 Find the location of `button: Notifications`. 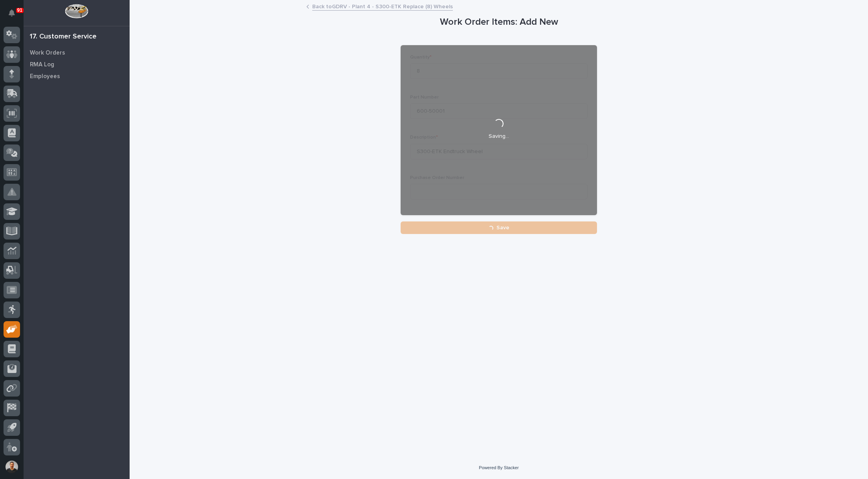

button: Notifications is located at coordinates (12, 13).